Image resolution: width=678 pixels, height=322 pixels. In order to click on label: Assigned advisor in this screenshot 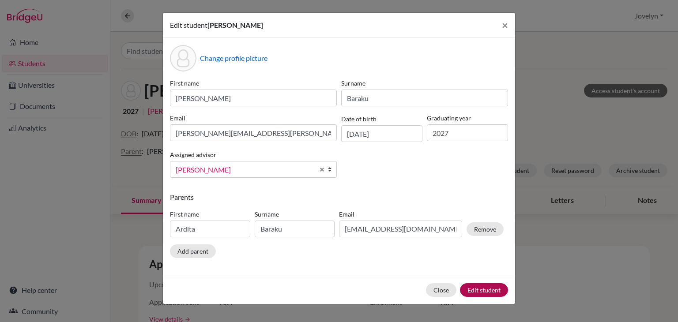, I will do `click(193, 154)`.